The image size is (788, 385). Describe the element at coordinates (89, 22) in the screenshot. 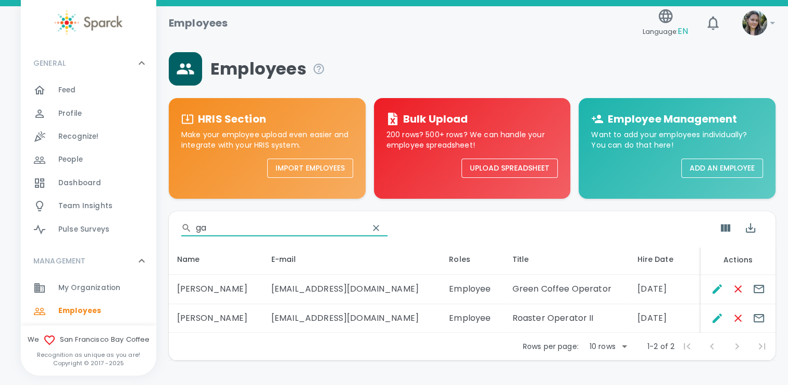

I see `img: Sparck logo` at that location.